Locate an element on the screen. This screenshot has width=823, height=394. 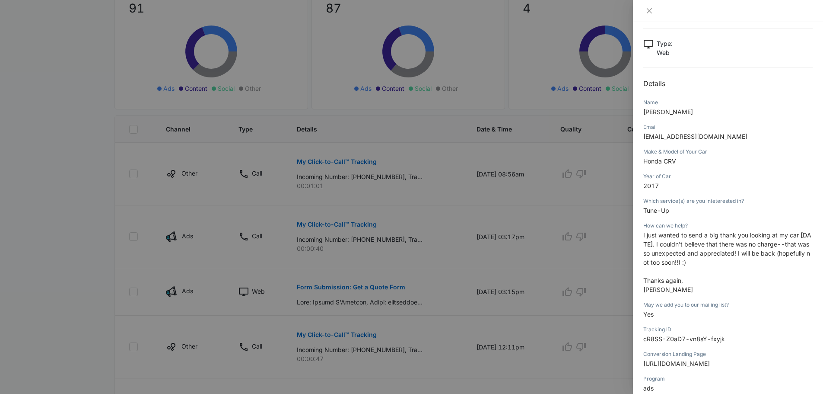
p: Web is located at coordinates (665, 52).